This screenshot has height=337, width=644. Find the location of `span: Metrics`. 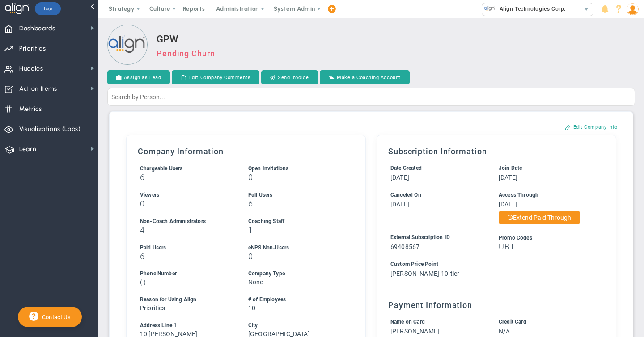

span: Metrics is located at coordinates (30, 109).